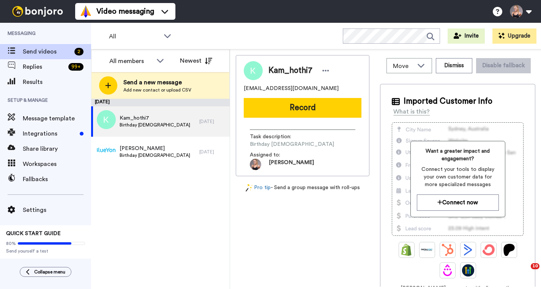  I want to click on div: All members, so click(131, 61).